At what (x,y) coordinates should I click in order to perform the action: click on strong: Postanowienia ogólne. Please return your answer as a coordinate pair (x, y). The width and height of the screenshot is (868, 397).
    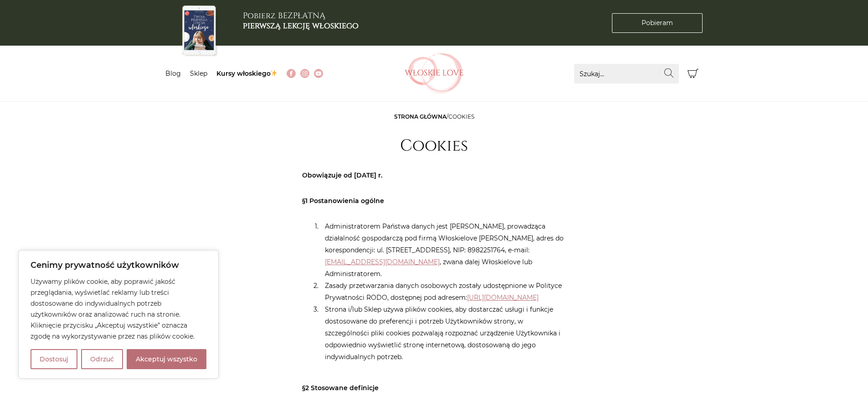
    Looking at the image, I should click on (347, 201).